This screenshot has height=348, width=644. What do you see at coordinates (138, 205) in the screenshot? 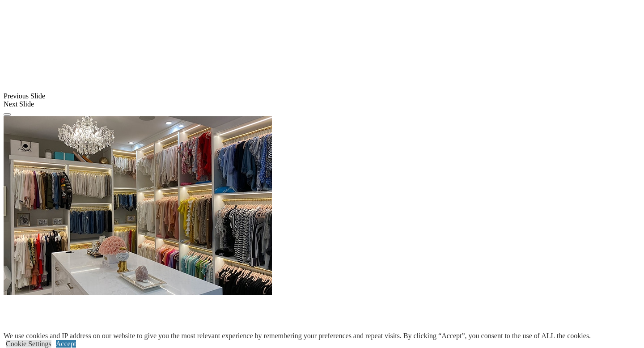
I see `img: Banner for mobile view` at bounding box center [138, 205].